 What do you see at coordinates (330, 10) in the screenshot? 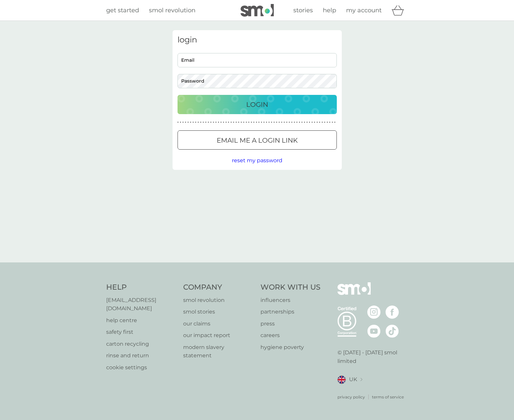
I see `a: help` at bounding box center [330, 10].